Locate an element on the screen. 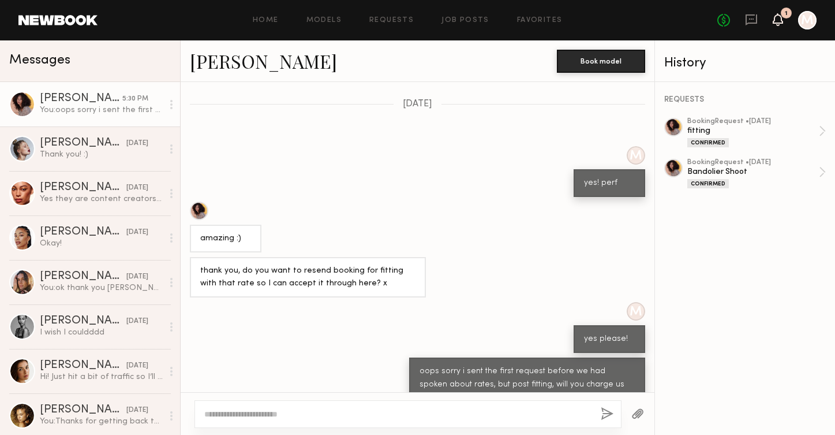  a: Job Posts is located at coordinates (465, 20).